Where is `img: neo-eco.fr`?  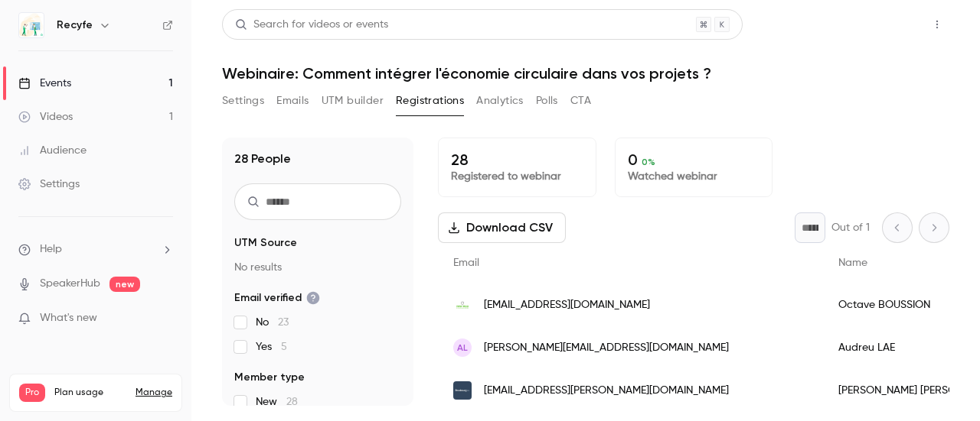
img: neo-eco.fr is located at coordinates (463, 305).